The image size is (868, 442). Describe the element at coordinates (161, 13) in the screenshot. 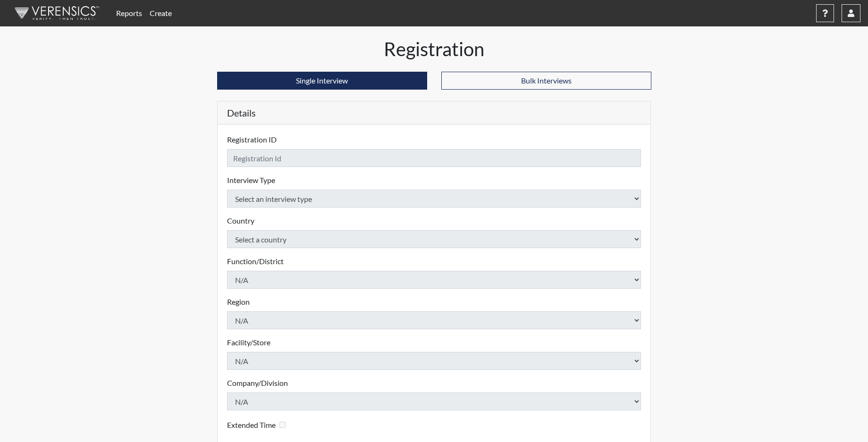

I see `a: Create` at that location.